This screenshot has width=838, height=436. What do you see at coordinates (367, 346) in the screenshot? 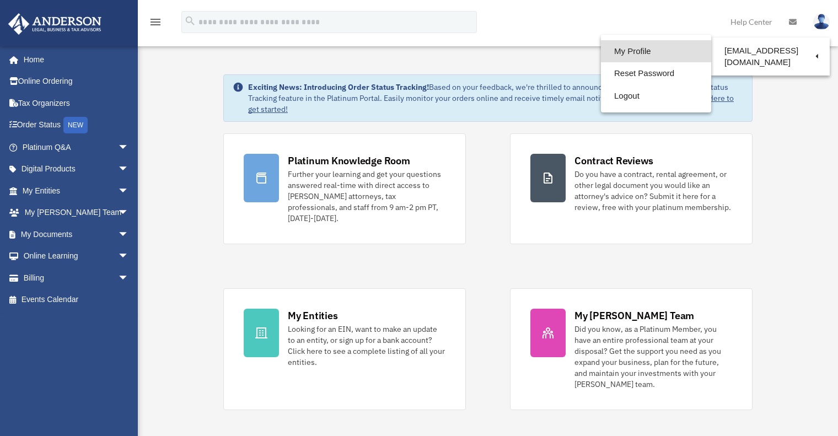
I see `div: Looking for an EIN, want to make an update to an entity, or sign up for a bank account? Click her...` at bounding box center [367, 346].